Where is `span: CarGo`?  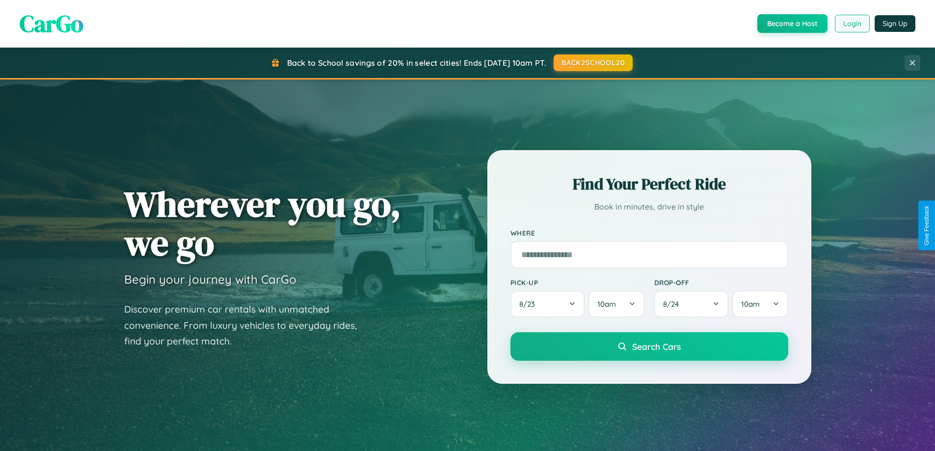 span: CarGo is located at coordinates (52, 24).